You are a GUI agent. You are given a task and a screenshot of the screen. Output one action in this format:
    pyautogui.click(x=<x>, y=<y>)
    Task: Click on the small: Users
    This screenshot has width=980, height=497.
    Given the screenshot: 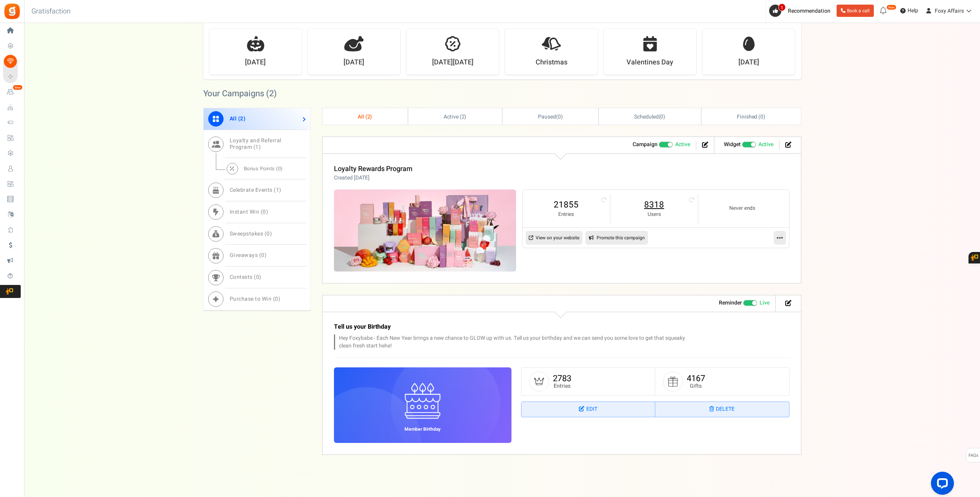 What is the action you would take?
    pyautogui.click(x=654, y=215)
    